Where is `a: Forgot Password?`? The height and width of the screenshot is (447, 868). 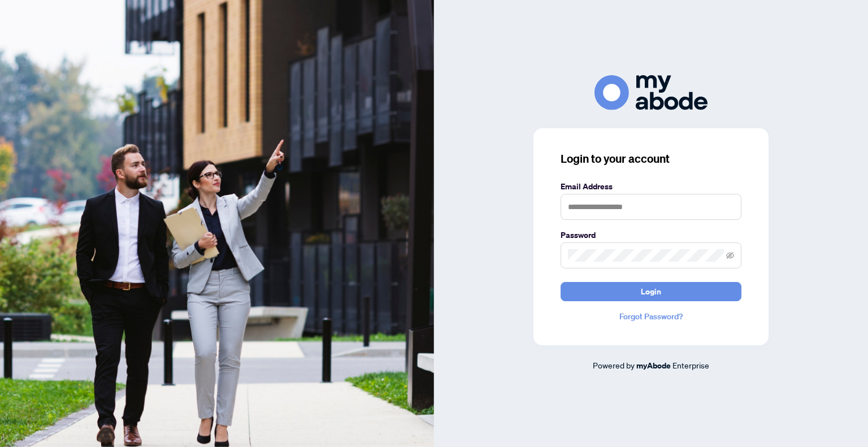 a: Forgot Password? is located at coordinates (651, 317).